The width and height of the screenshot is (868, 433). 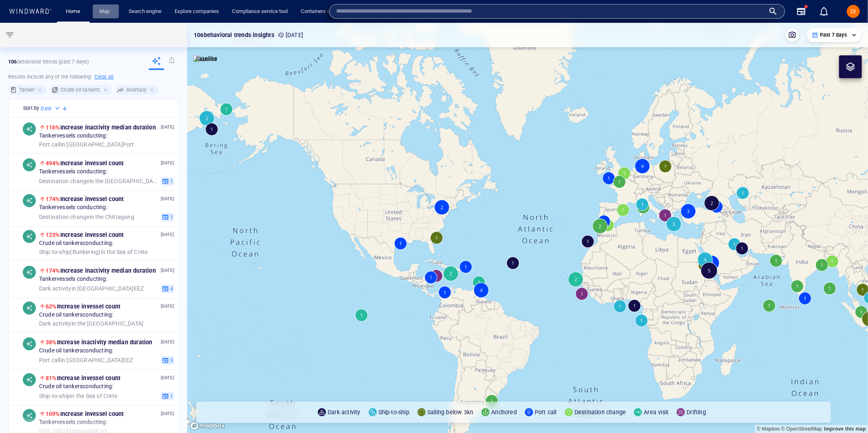 I want to click on p: Drifting, so click(x=696, y=412).